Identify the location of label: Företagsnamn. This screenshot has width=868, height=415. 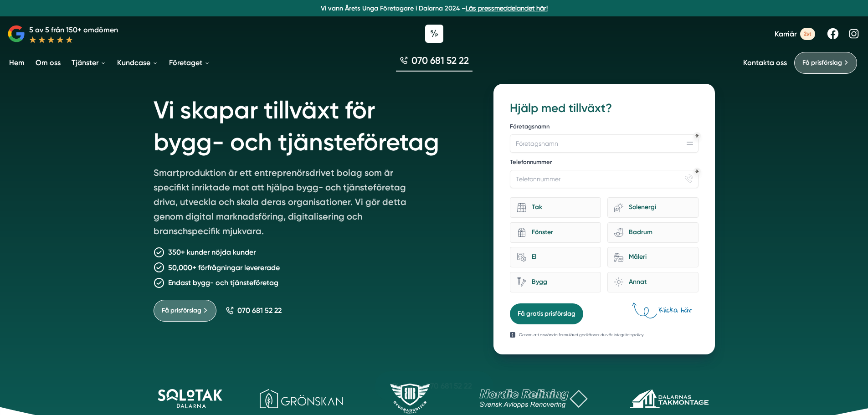
(604, 127).